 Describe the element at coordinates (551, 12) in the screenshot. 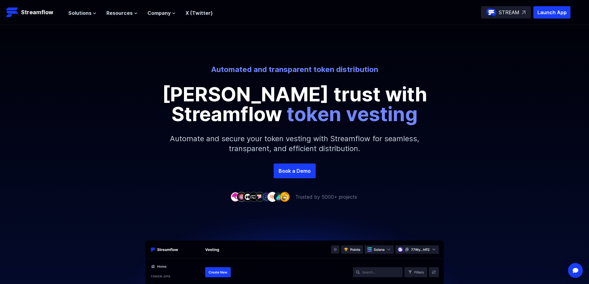

I see `button: Launch App` at that location.